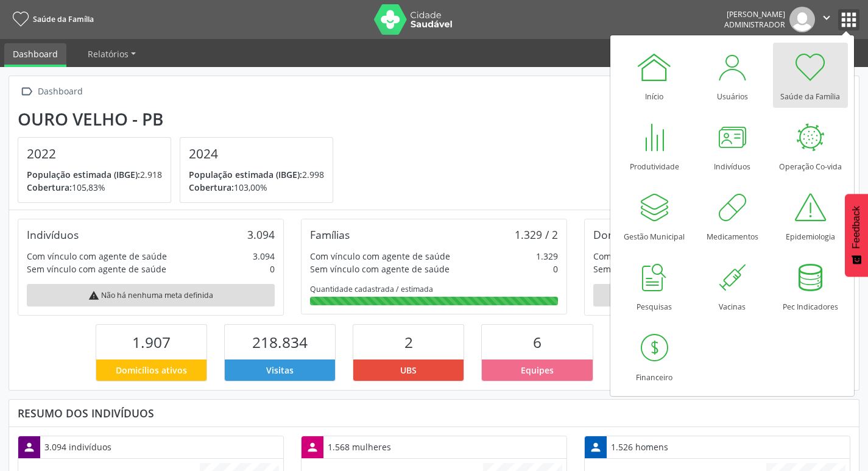 This screenshot has height=471, width=868. I want to click on div: Resumo dos indivíduos, so click(434, 413).